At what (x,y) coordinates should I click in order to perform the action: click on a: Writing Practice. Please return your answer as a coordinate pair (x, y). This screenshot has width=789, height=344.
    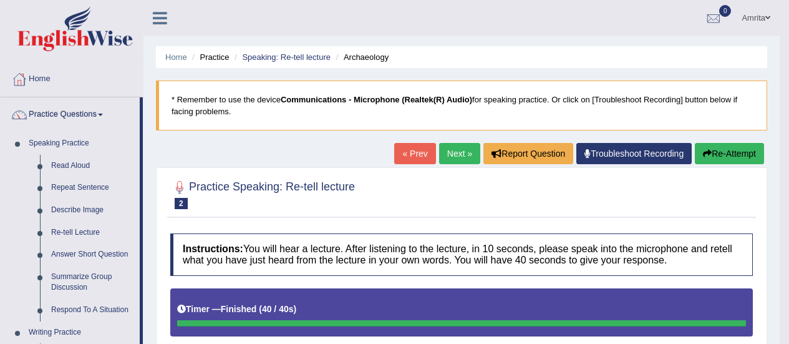
    Looking at the image, I should click on (81, 333).